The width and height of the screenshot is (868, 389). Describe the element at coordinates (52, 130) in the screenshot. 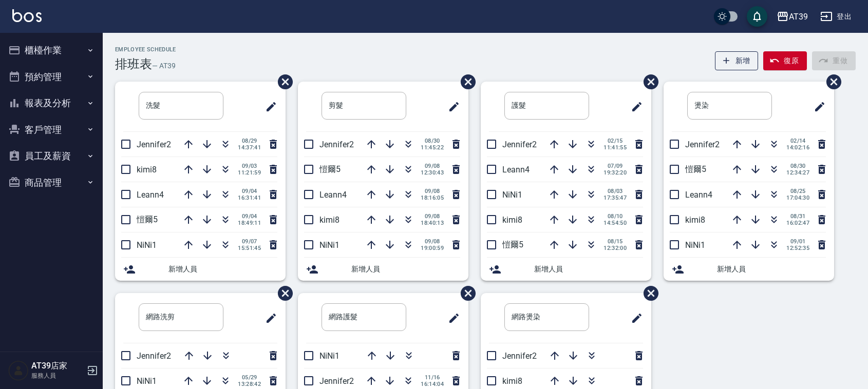

I see `button: 客戶管理` at that location.